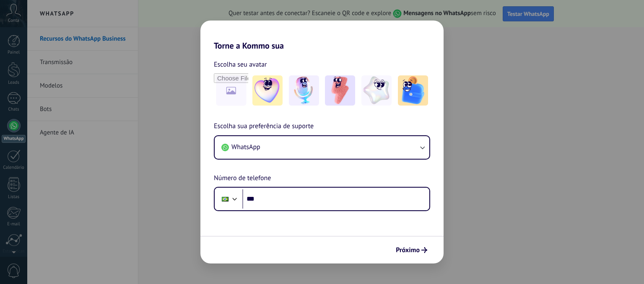 The height and width of the screenshot is (284, 644). I want to click on div: Brazil: + 55, so click(225, 199).